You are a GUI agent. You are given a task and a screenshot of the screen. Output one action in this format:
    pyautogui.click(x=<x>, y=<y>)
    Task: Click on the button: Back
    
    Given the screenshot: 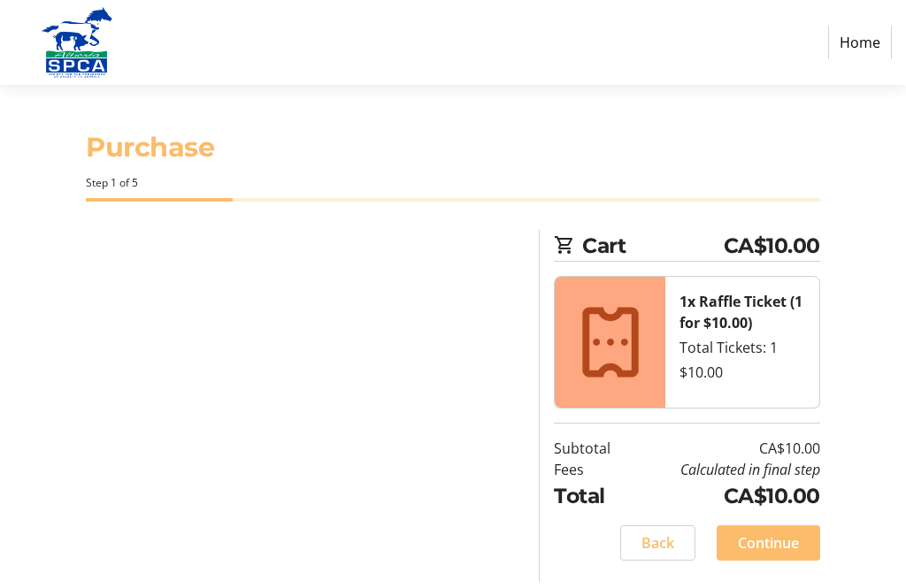 What is the action you would take?
    pyautogui.click(x=657, y=544)
    